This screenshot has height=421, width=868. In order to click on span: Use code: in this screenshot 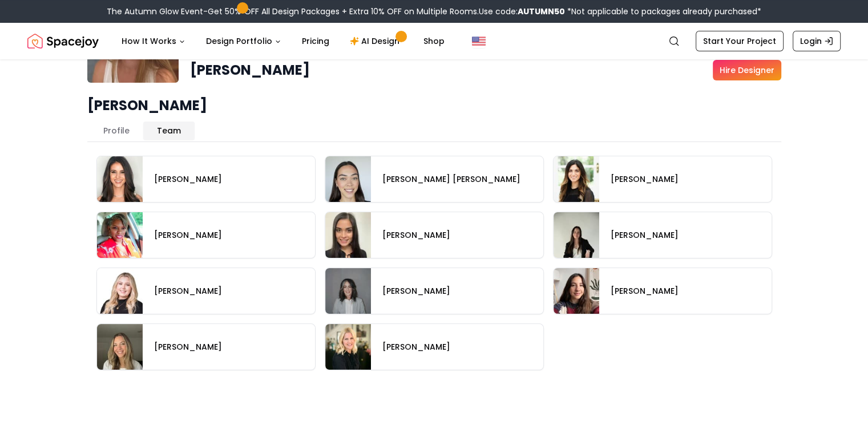, I will do `click(522, 11)`.